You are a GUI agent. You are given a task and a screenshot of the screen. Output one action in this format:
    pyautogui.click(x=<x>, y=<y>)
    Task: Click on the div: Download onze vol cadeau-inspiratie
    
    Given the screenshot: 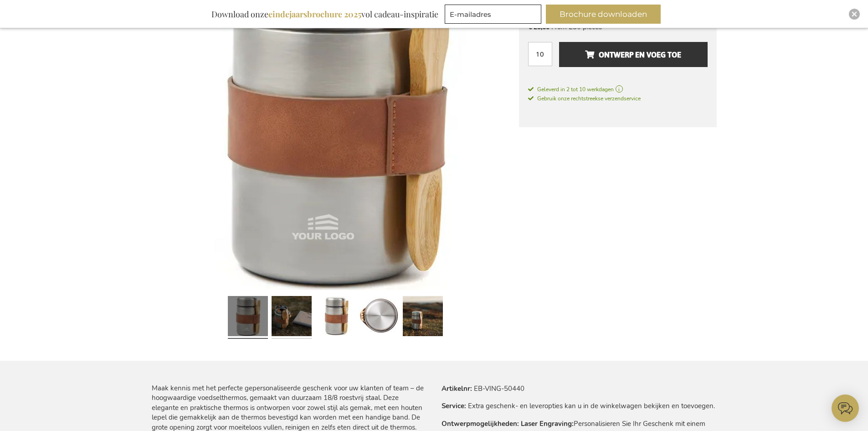 What is the action you would take?
    pyautogui.click(x=325, y=14)
    